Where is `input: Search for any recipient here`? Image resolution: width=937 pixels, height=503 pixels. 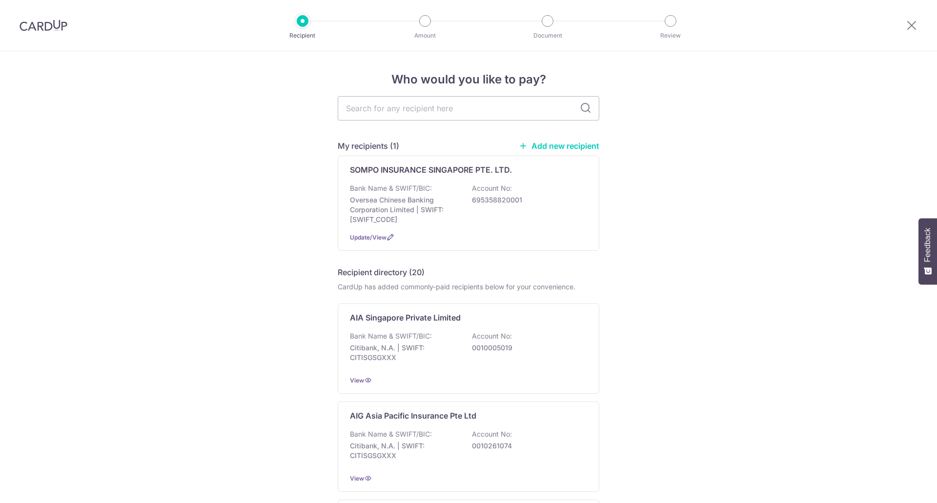
input: Search for any recipient here is located at coordinates (469, 108).